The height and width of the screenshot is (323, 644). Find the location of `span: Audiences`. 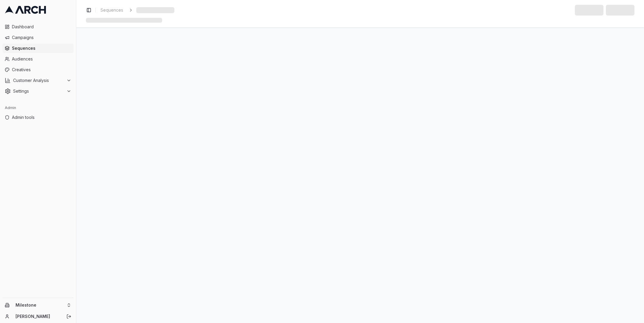

span: Audiences is located at coordinates (41, 59).